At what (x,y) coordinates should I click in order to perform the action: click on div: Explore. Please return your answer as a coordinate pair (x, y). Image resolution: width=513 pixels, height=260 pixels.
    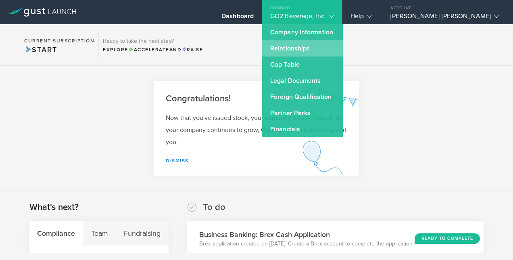
    Looking at the image, I should click on (153, 50).